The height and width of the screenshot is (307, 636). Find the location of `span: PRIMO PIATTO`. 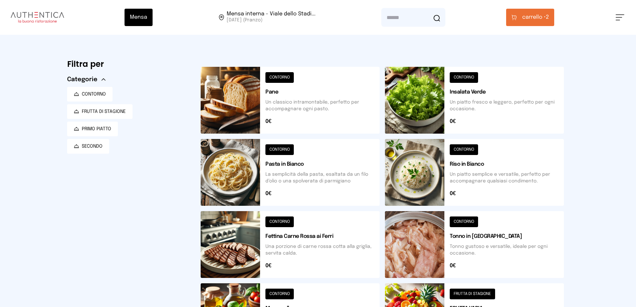

span: PRIMO PIATTO is located at coordinates (97, 129).